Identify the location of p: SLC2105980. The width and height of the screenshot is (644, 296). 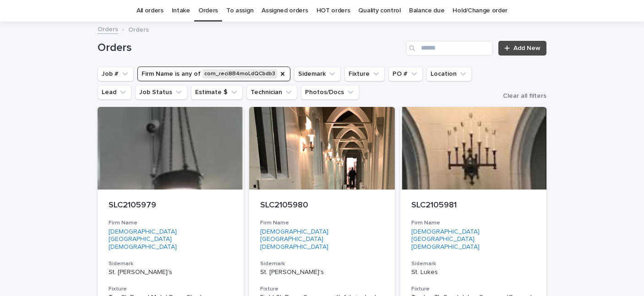
(322, 206).